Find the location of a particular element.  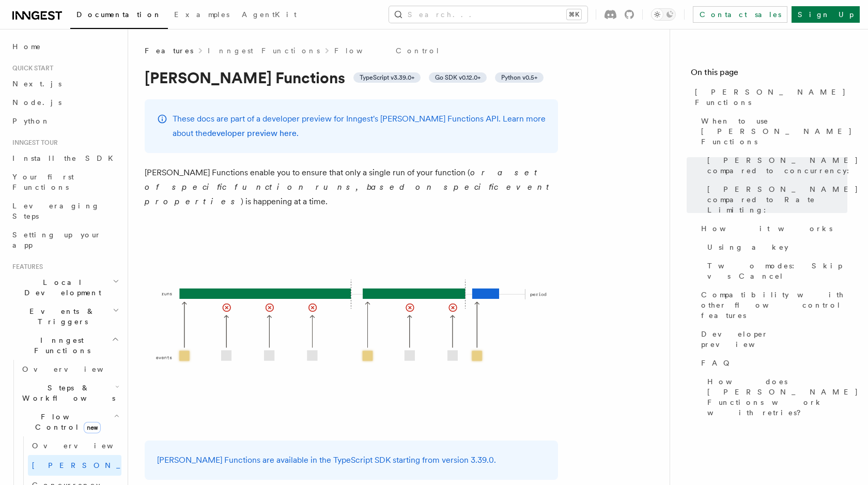

a: Documentation is located at coordinates (119, 16).